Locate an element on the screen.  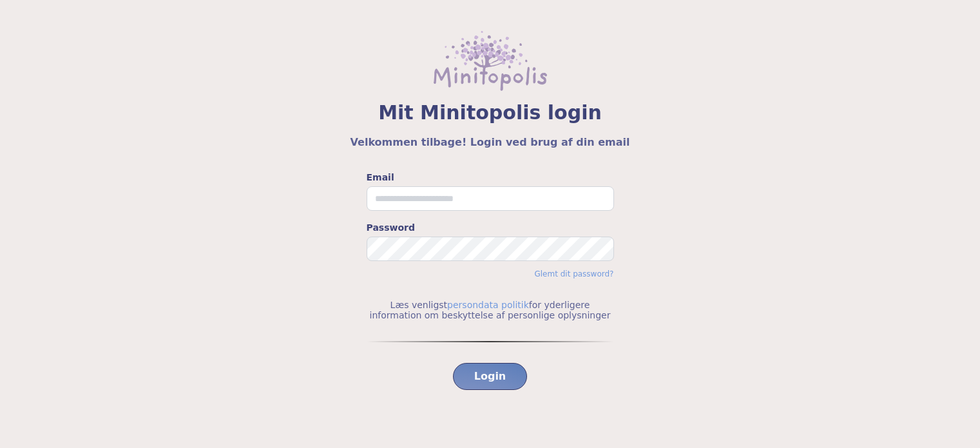
h5: Velkommen tilbage! Login ved brug af din email is located at coordinates (489, 143).